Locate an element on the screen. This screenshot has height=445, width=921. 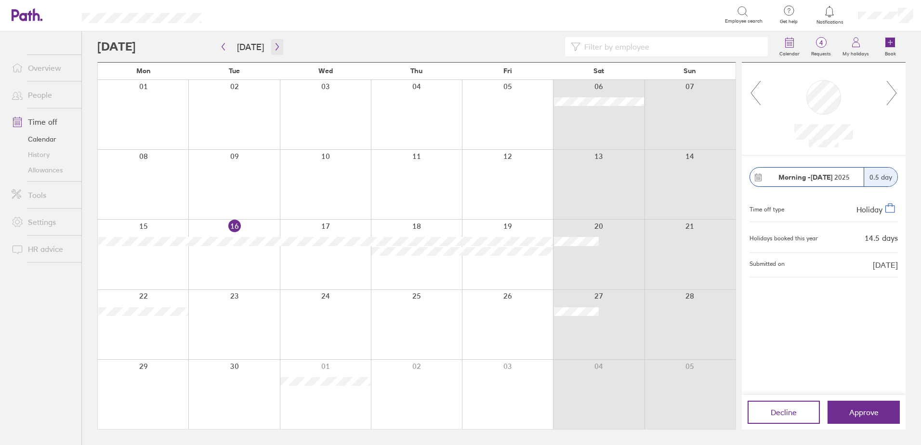
span: Approve is located at coordinates (864, 413).